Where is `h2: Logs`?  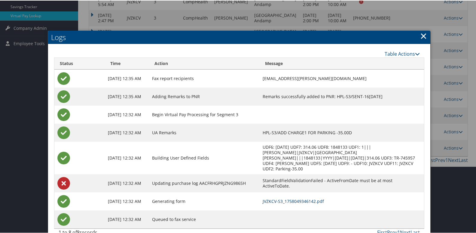
h2: Logs is located at coordinates (239, 37).